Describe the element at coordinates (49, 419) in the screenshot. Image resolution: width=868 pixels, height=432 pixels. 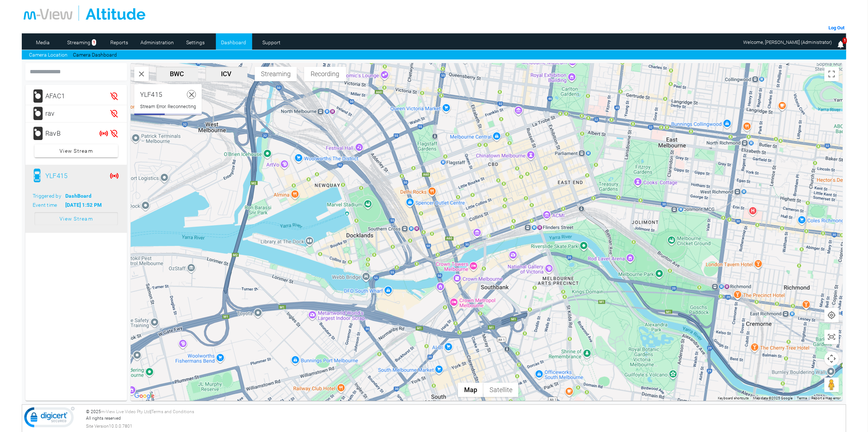
I see `img: DigiCert Secured Site Seal` at that location.